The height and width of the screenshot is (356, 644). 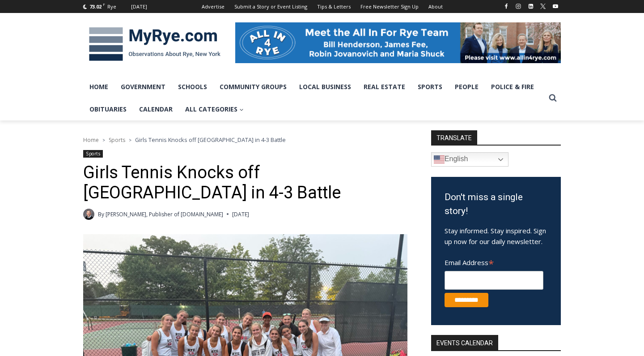 I want to click on a: YouTube, so click(x=556, y=6).